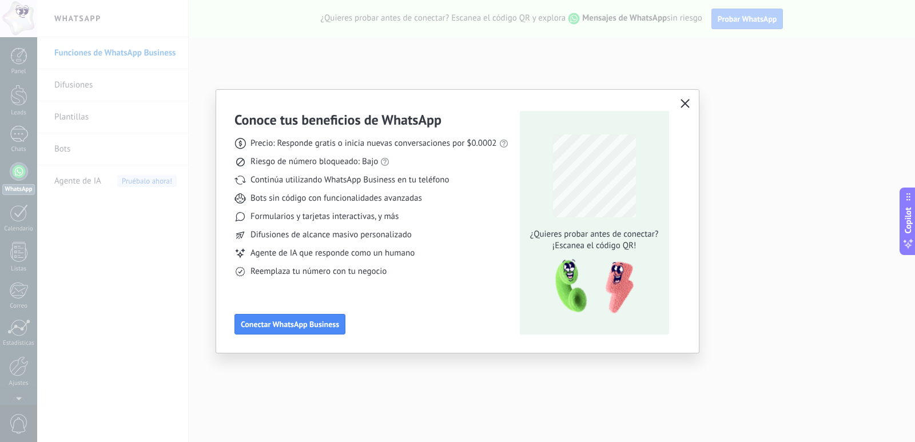  I want to click on span: Riesgo de número bloqueado: Bajo, so click(314, 162).